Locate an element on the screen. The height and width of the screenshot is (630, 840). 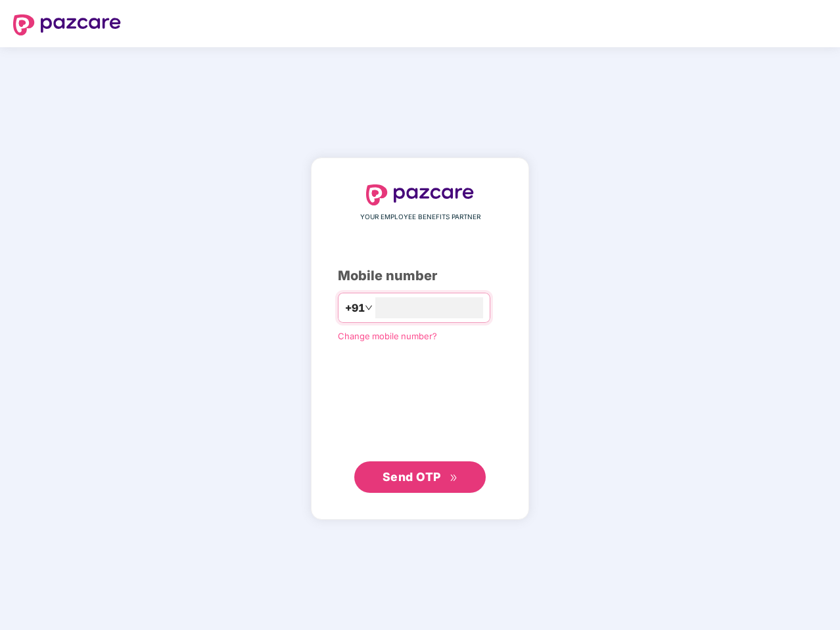
span: Send OTP is located at coordinates (412, 476).